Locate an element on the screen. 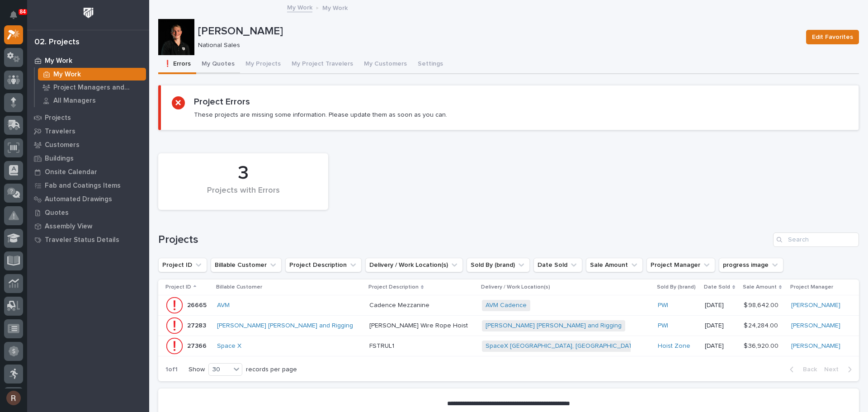 The width and height of the screenshot is (868, 412). a: AVM is located at coordinates (223, 305).